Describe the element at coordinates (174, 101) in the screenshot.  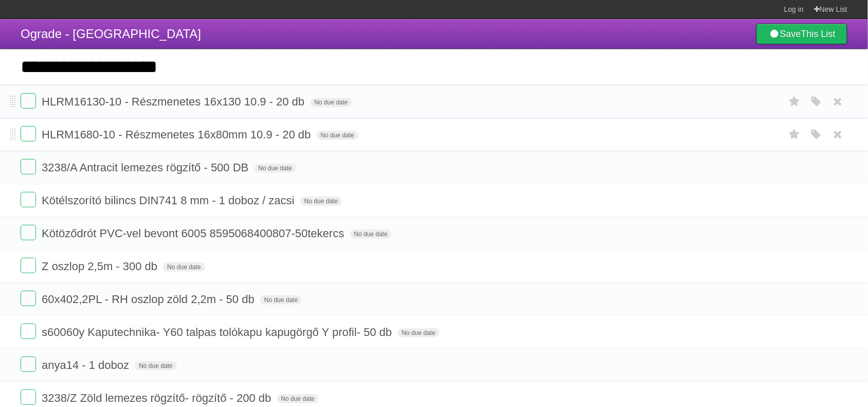
I see `span: HLRM16130-10 - Részmenetes 16x130 10.9 - 20 db` at that location.